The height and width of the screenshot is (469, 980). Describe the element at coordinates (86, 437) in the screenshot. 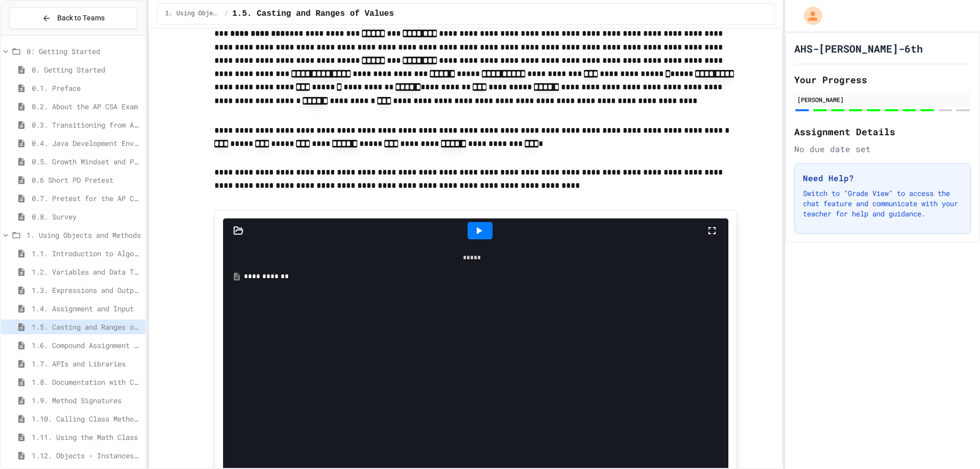

I see `span: 1.11. Using the Math Class` at that location.